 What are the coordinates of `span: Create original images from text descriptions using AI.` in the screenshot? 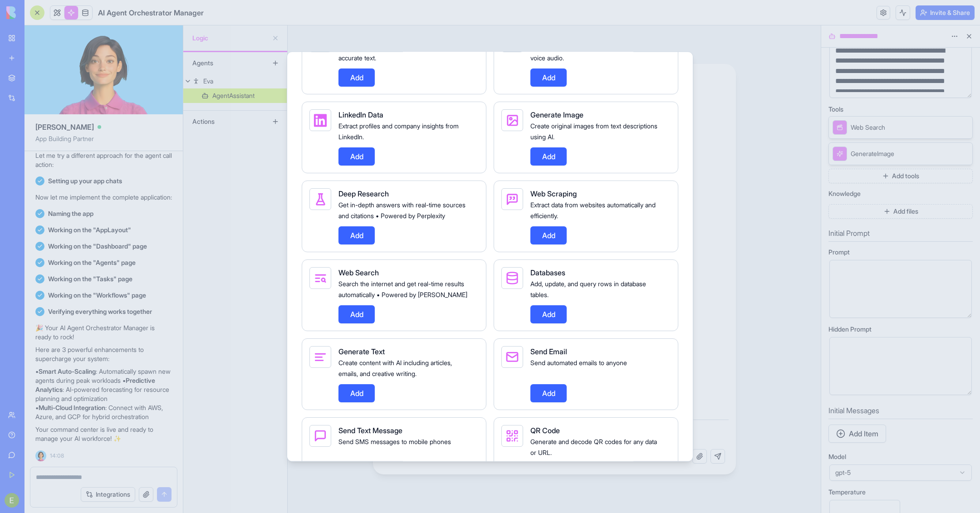 It's located at (594, 131).